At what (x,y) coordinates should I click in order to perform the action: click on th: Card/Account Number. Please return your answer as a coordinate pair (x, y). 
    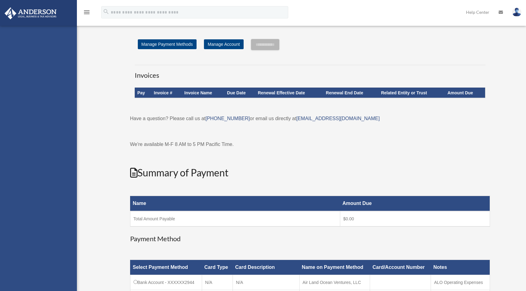
    Looking at the image, I should click on (401, 268).